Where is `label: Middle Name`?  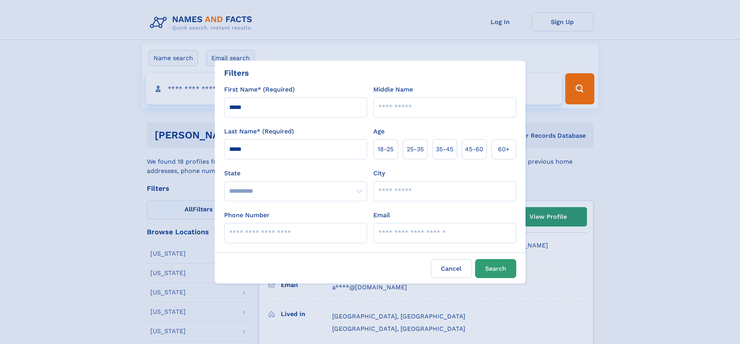 label: Middle Name is located at coordinates (393, 90).